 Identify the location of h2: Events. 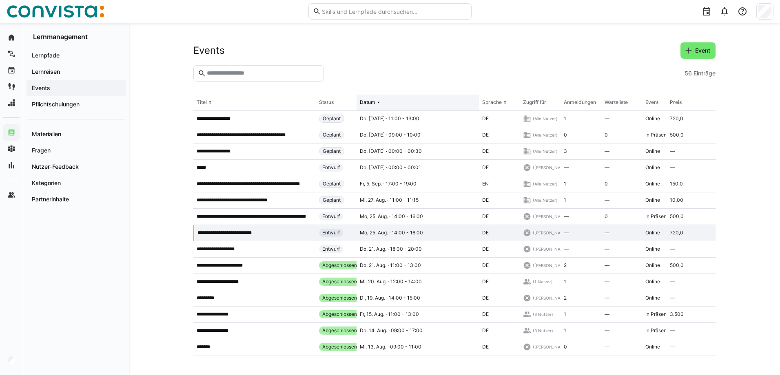
(209, 51).